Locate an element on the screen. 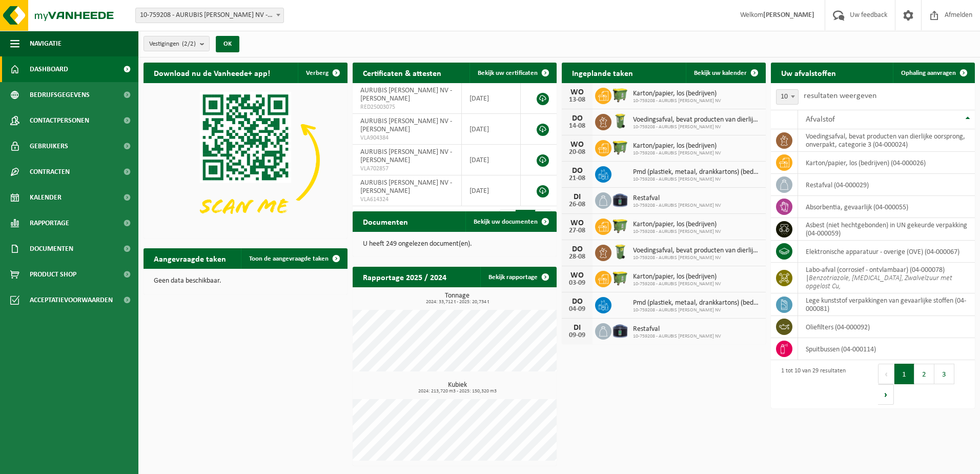 The image size is (980, 474). div: 14-08 is located at coordinates (577, 126).